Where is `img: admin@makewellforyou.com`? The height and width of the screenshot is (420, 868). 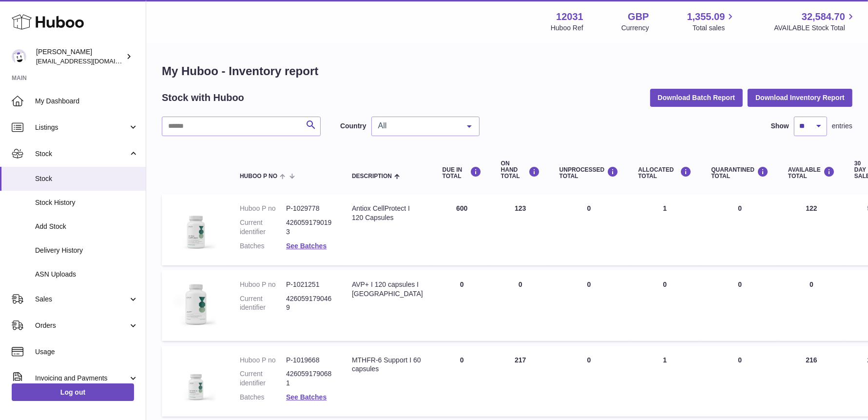 img: admin@makewellforyou.com is located at coordinates (19, 57).